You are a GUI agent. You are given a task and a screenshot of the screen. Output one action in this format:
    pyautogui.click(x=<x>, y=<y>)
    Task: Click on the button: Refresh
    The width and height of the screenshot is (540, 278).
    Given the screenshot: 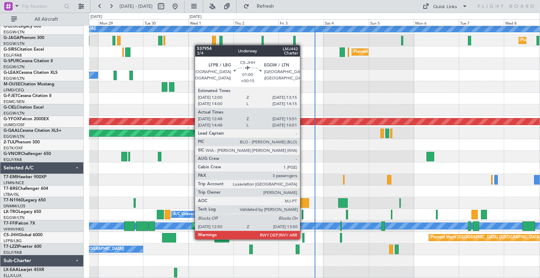 What is the action you would take?
    pyautogui.click(x=261, y=6)
    